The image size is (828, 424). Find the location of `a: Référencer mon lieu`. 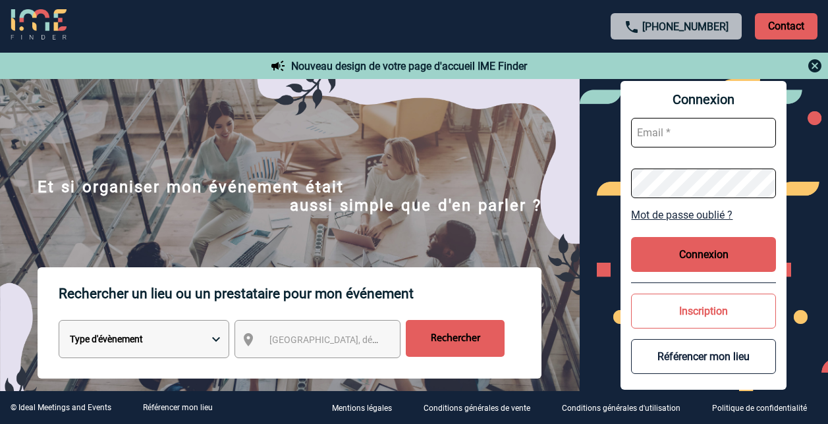

a: Référencer mon lieu is located at coordinates (178, 408).